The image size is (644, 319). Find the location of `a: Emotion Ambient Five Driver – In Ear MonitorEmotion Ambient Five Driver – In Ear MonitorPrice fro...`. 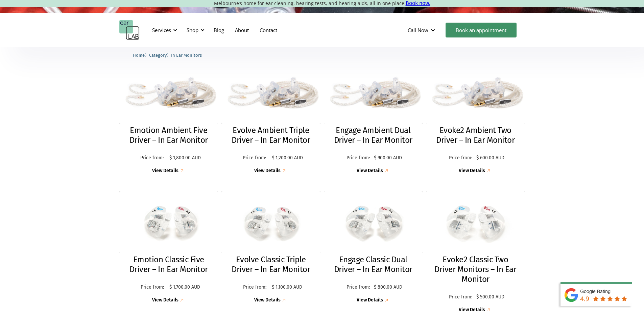

a: Emotion Ambient Five Driver – In Ear MonitorEmotion Ambient Five Driver – In Ear MonitorPrice fro... is located at coordinates (169, 116).